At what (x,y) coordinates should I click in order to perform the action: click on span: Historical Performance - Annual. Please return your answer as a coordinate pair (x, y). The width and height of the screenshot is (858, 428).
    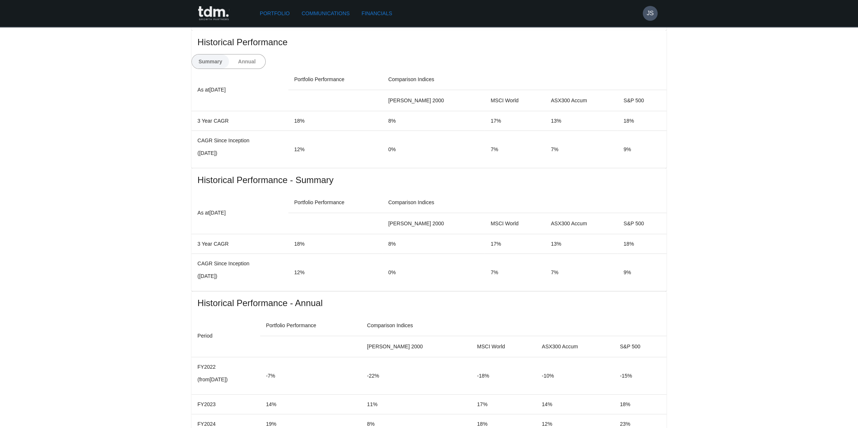
    Looking at the image, I should click on (429, 303).